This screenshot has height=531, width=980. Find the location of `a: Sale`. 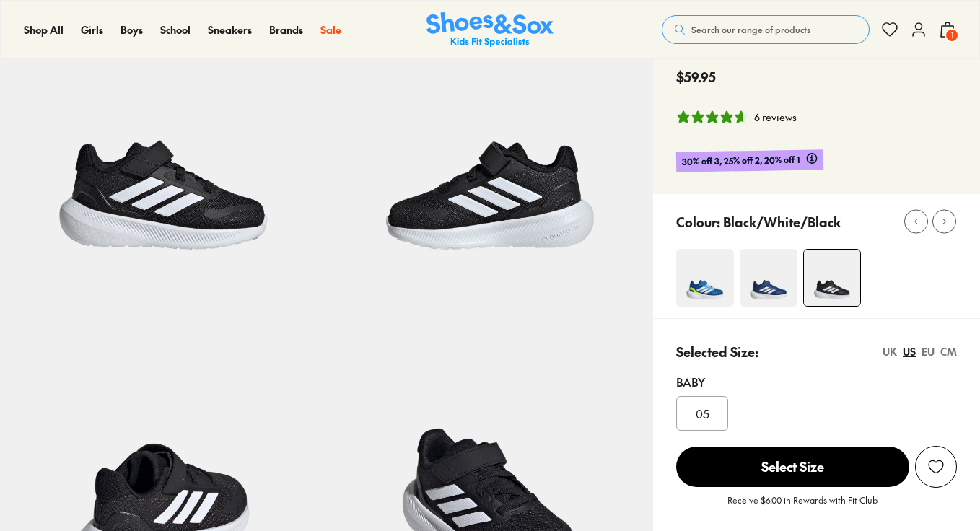

a: Sale is located at coordinates (330, 30).